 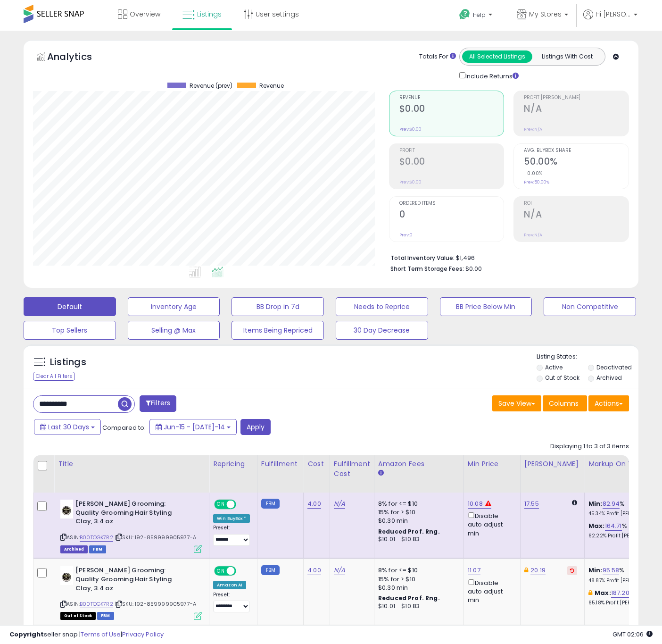 I want to click on span: 2025-08-14 02:06 GMT, so click(x=632, y=635).